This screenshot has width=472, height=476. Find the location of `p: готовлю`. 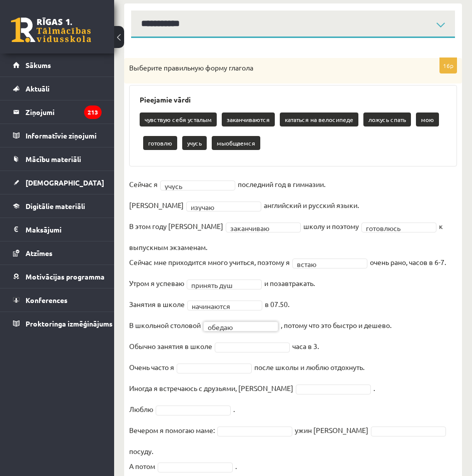

p: готовлю is located at coordinates (160, 143).